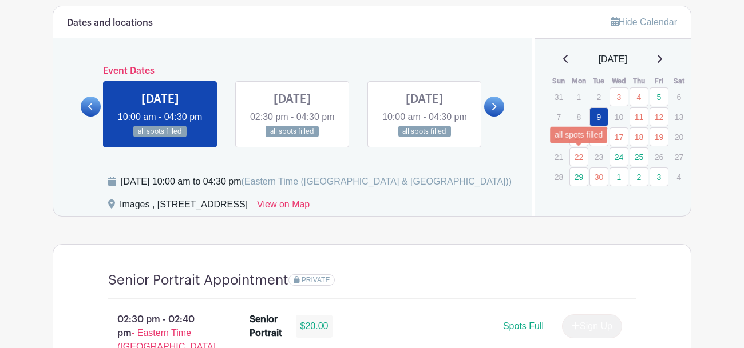 The width and height of the screenshot is (744, 348). I want to click on h6: Event Dates, so click(292, 71).